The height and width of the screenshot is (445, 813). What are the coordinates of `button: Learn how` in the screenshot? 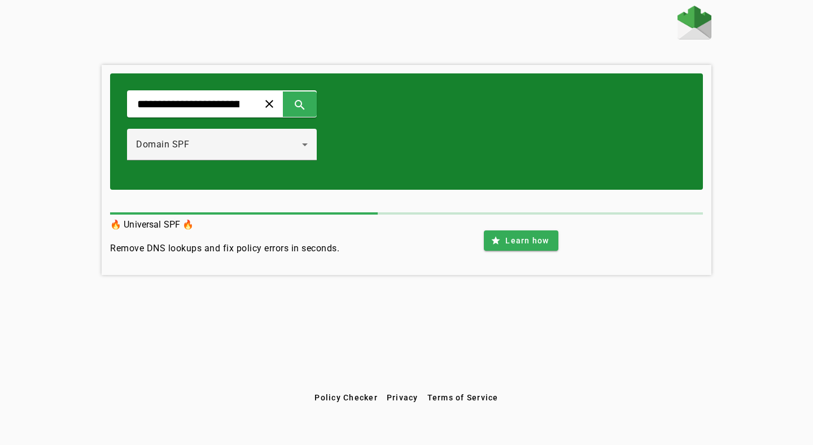 It's located at (521, 241).